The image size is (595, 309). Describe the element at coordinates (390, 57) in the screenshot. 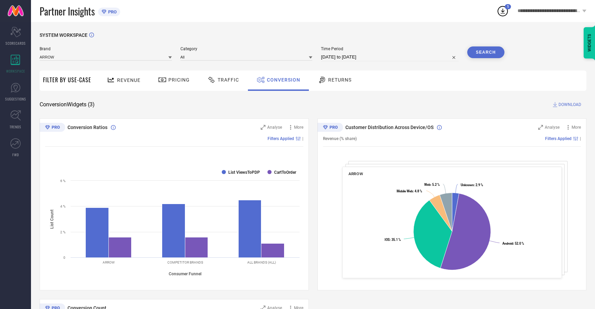

I see `input: Select time period` at that location.